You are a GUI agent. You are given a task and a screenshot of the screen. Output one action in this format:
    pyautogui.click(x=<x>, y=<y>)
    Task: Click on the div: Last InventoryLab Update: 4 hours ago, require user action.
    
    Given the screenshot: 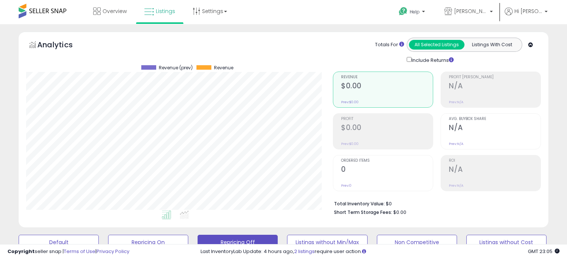 What is the action you would take?
    pyautogui.click(x=380, y=251)
    